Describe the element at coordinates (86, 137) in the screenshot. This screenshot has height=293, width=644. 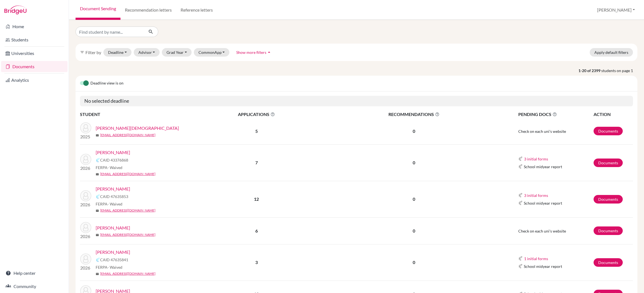
I see `p: 2025` at that location.